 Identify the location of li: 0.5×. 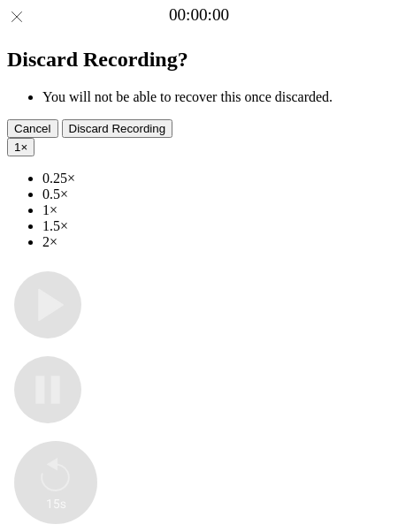
(216, 194).